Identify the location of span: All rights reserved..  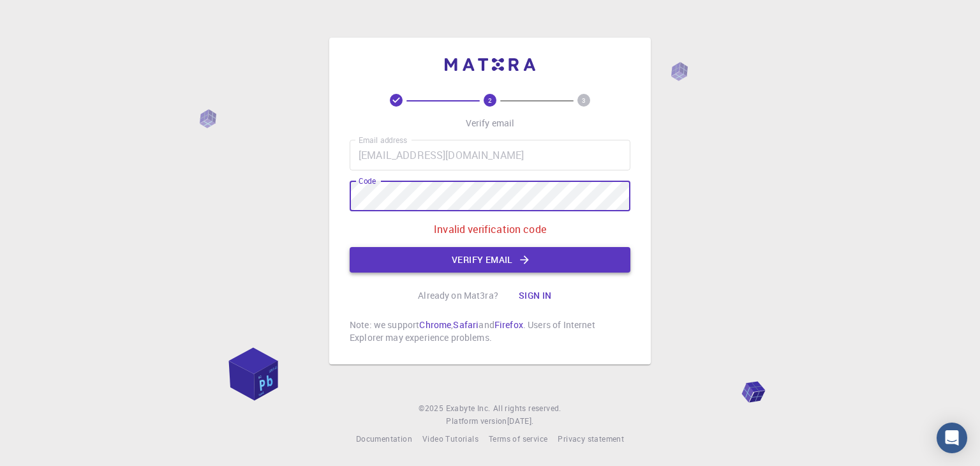
(527, 408).